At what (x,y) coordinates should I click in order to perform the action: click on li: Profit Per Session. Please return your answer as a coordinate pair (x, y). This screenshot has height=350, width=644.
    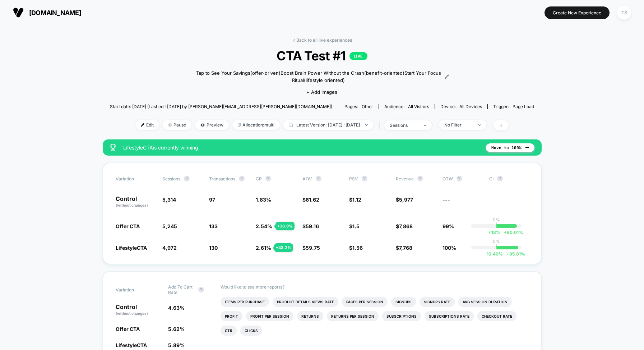
    Looking at the image, I should click on (270, 316).